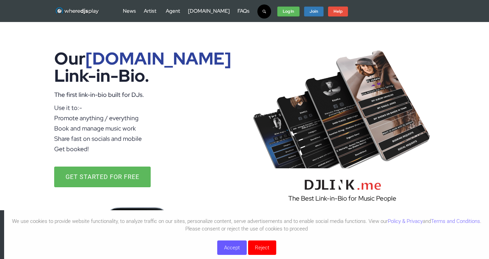  What do you see at coordinates (102, 177) in the screenshot?
I see `a: GET STARTED FOR FREE` at bounding box center [102, 177].